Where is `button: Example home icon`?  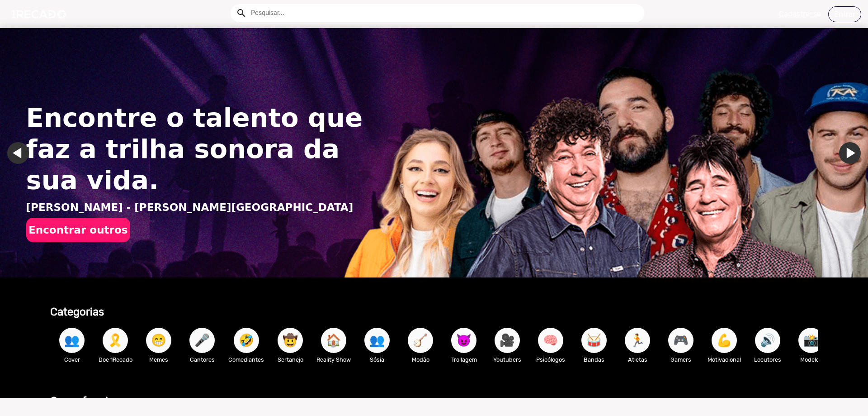 button: Example home icon is located at coordinates (241, 12).